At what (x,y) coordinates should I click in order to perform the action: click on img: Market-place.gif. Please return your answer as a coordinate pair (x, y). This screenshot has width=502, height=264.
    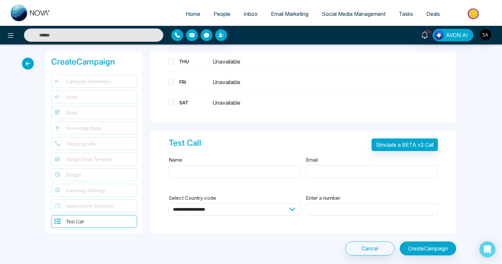
    Looking at the image, I should click on (474, 14).